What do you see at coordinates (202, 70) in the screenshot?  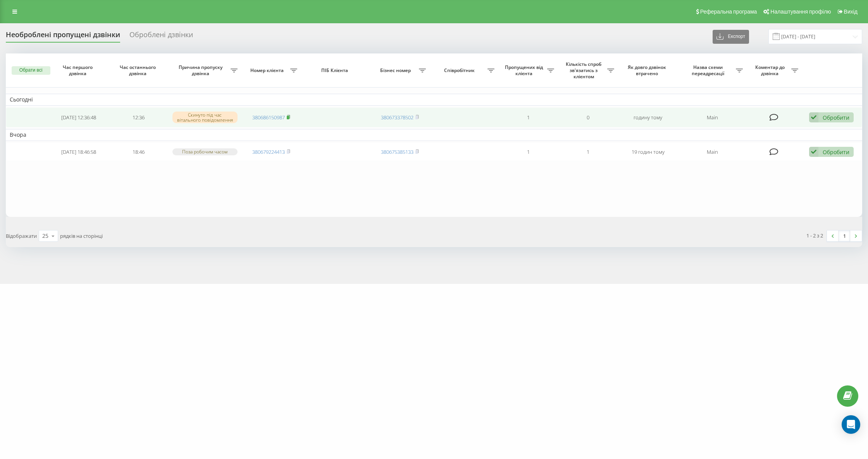 I see `span: Причина пропуску дзвінка` at bounding box center [202, 70].